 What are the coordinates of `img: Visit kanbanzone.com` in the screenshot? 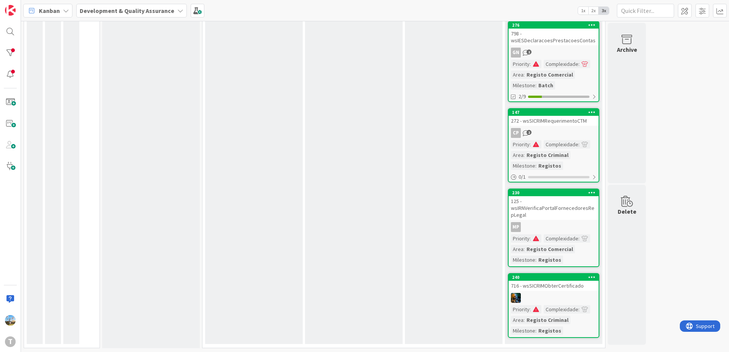 It's located at (10, 10).